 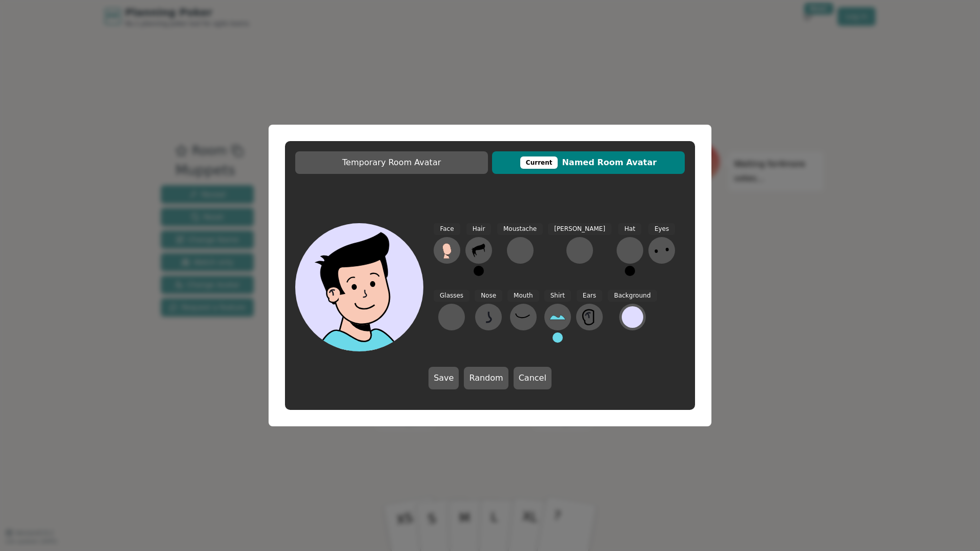 I want to click on button: Cancel, so click(x=533, y=378).